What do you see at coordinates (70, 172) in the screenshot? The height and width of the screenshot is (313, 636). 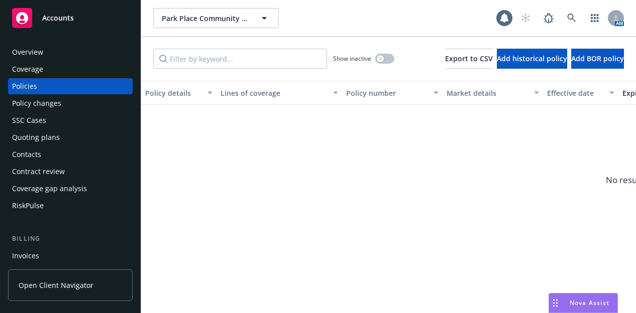 I see `a: Contract review` at bounding box center [70, 172].